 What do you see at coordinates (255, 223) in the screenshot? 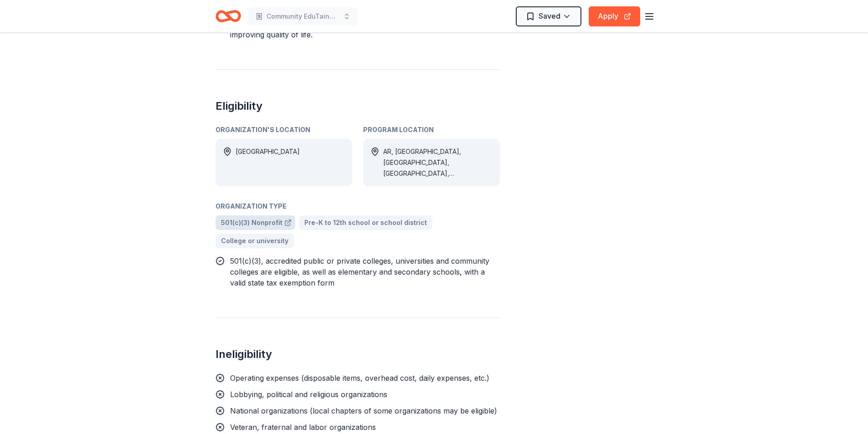
I see `a: 501(c)(3) Nonprofit` at bounding box center [255, 223].